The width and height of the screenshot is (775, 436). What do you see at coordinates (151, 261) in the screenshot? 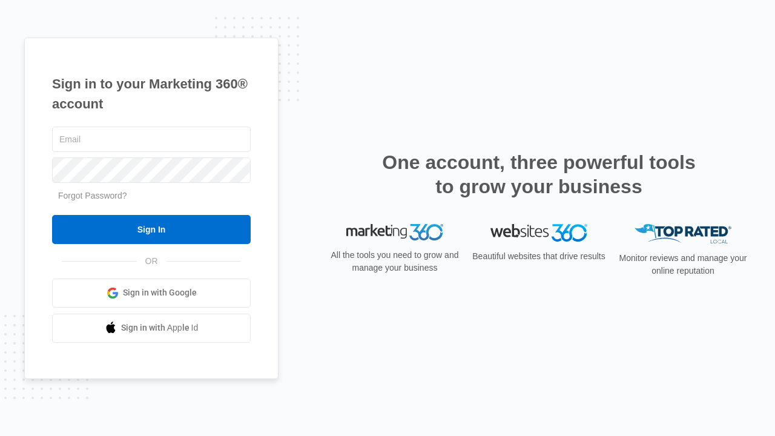
I see `span: OR` at bounding box center [151, 261].